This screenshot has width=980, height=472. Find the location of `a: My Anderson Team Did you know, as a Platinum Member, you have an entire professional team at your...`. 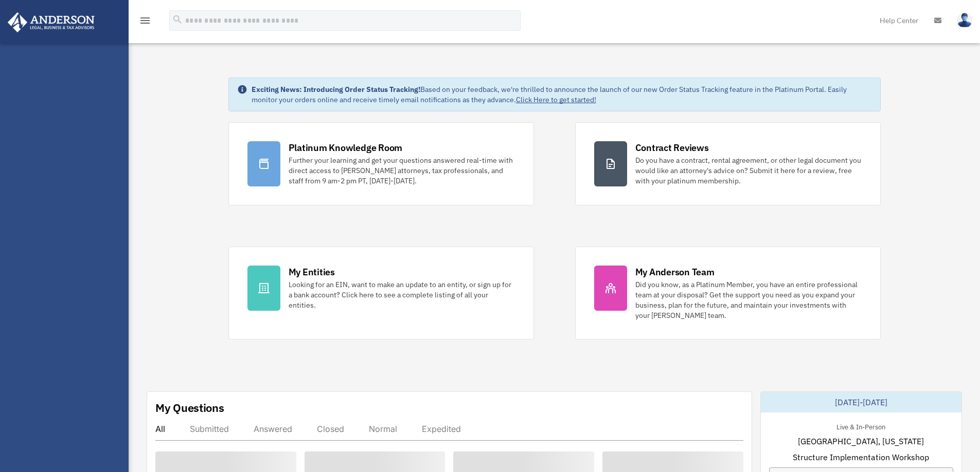

a: My Anderson Team Did you know, as a Platinum Member, you have an entire professional team at your... is located at coordinates (727, 293).